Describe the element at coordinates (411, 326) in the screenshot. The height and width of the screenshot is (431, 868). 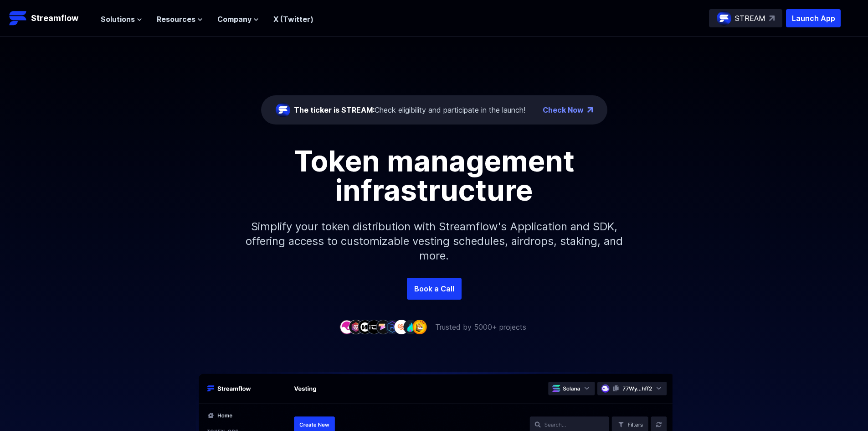
I see `img: company-8` at that location.